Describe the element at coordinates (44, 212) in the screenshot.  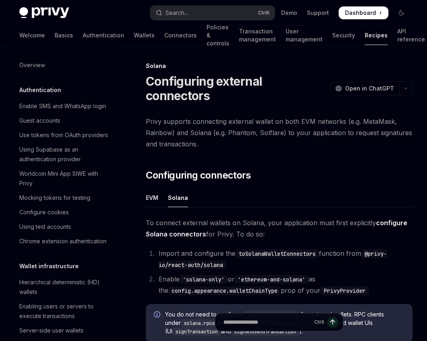
I see `div: Configure cookies` at that location.